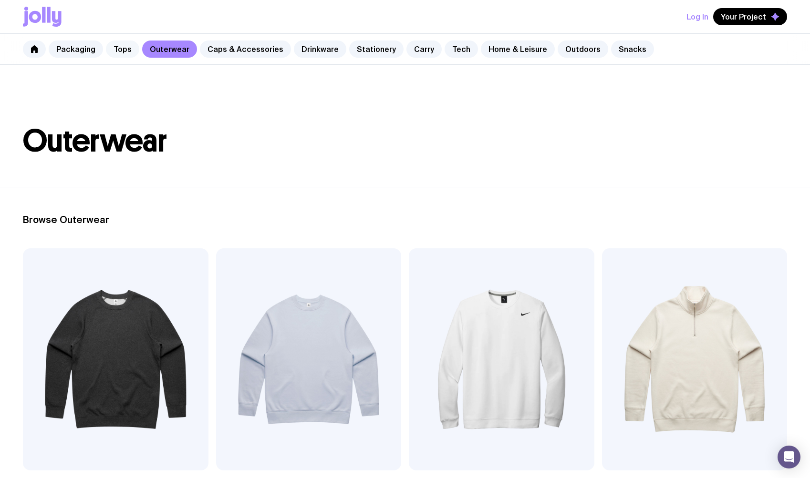  What do you see at coordinates (123, 49) in the screenshot?
I see `a: Tops` at bounding box center [123, 49].